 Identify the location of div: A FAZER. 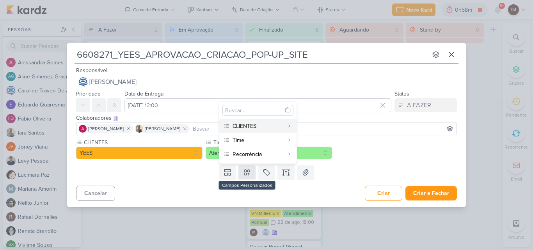
(419, 105).